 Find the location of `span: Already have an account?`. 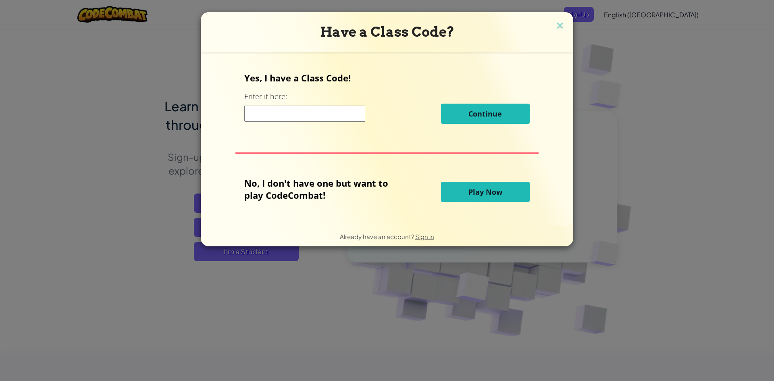

span: Already have an account? is located at coordinates (377, 236).